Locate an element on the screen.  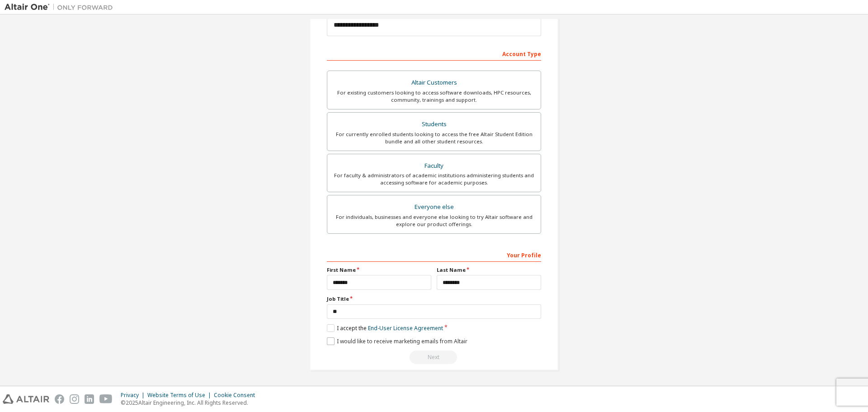
a: End-User License Agreement is located at coordinates (405, 328).